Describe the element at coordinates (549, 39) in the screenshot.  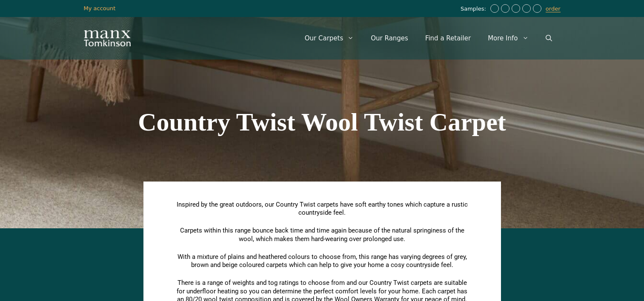
I see `a: Open Search Bar` at that location.